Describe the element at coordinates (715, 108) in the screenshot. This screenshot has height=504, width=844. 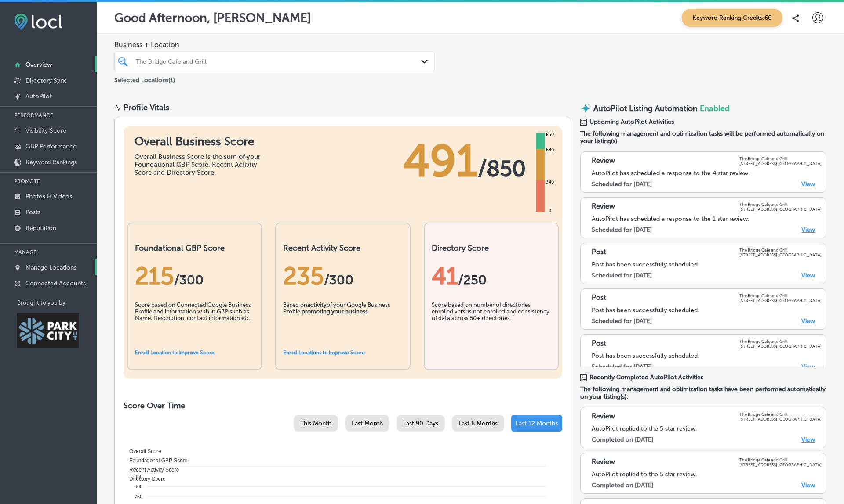
I see `span: Enabled` at that location.